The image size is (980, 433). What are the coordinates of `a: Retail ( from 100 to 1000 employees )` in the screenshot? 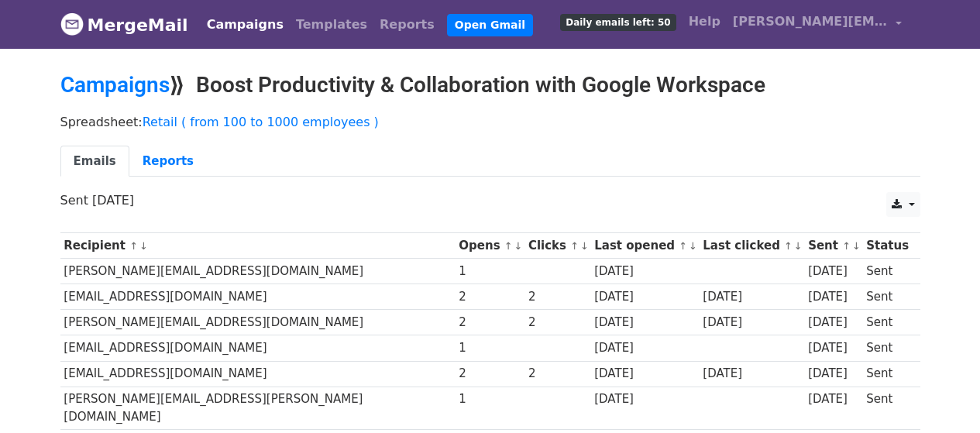 It's located at (260, 121).